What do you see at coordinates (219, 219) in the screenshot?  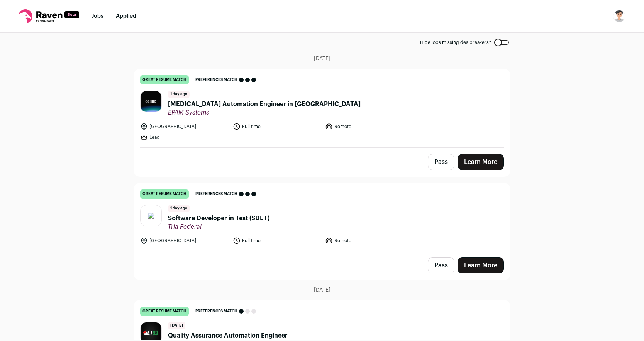 I see `span: Software Developer in Test (SDET)` at bounding box center [219, 219].